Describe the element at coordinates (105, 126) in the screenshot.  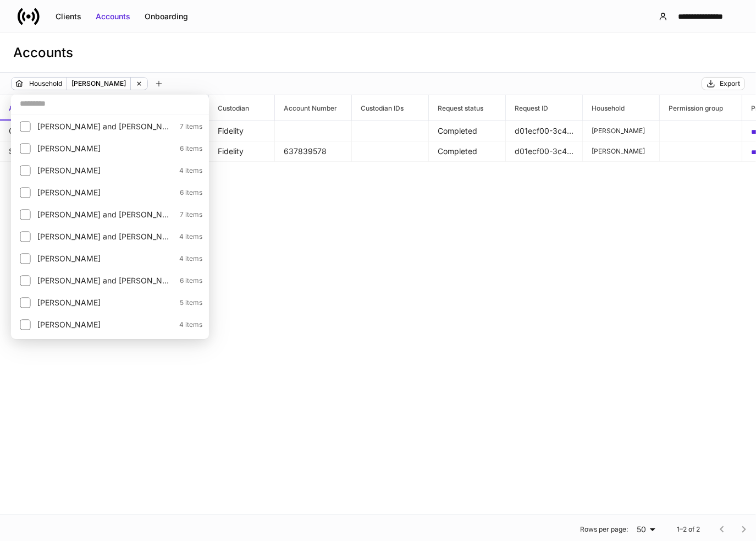
I see `p: Adelmann, Michael and Gail` at that location.